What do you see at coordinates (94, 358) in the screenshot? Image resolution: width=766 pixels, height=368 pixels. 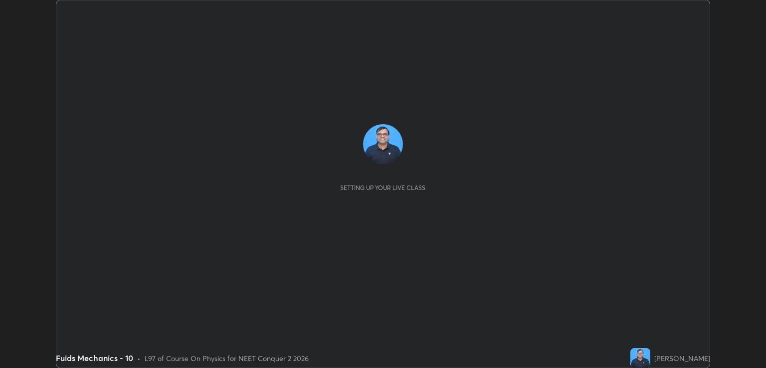 I see `div: Fuids Mechanics - 10` at bounding box center [94, 358].